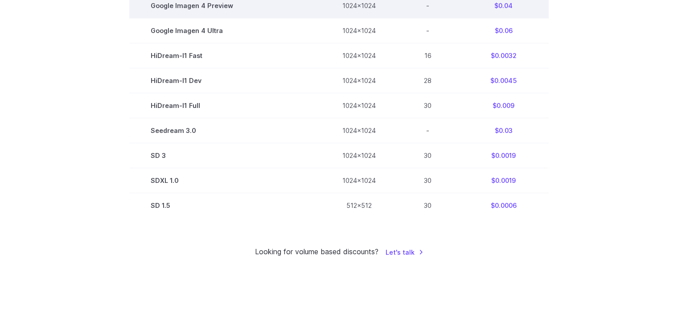  I want to click on td: 28, so click(428, 81).